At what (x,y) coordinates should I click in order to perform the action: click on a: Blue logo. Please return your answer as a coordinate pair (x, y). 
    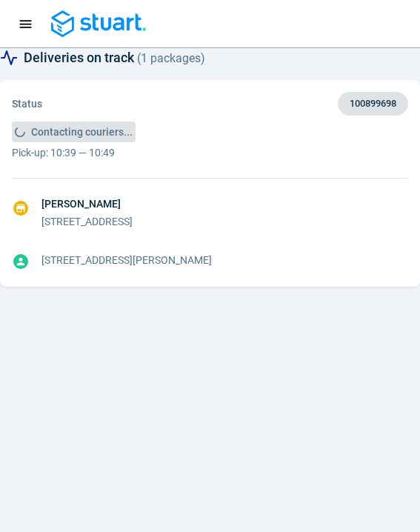
    Looking at the image, I should click on (93, 24).